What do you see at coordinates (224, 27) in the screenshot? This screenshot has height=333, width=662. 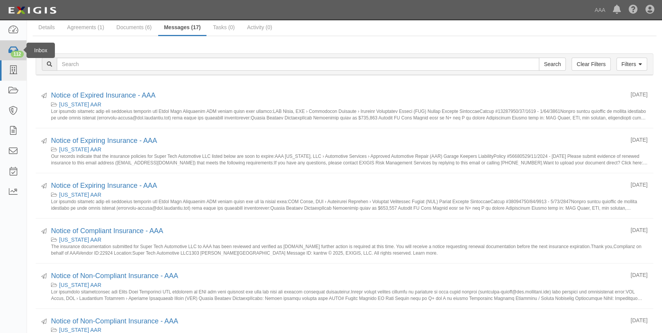 I see `a: Tasks (0)` at bounding box center [224, 27].